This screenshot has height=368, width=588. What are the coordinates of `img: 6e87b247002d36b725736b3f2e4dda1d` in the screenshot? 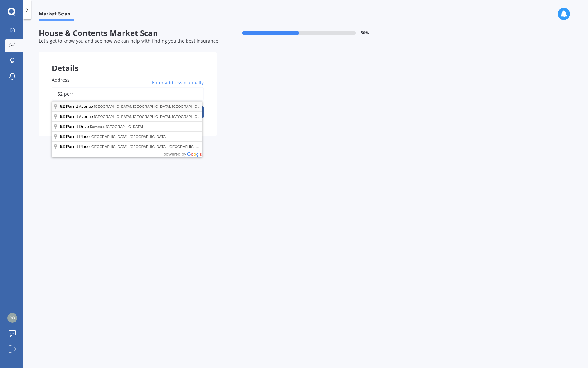 It's located at (12, 318).